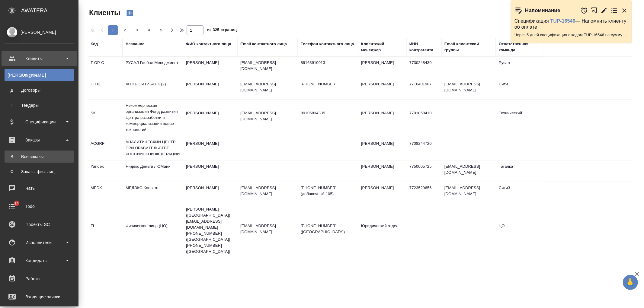 This screenshot has height=308, width=644. I want to click on div: Исполнители, so click(39, 243).